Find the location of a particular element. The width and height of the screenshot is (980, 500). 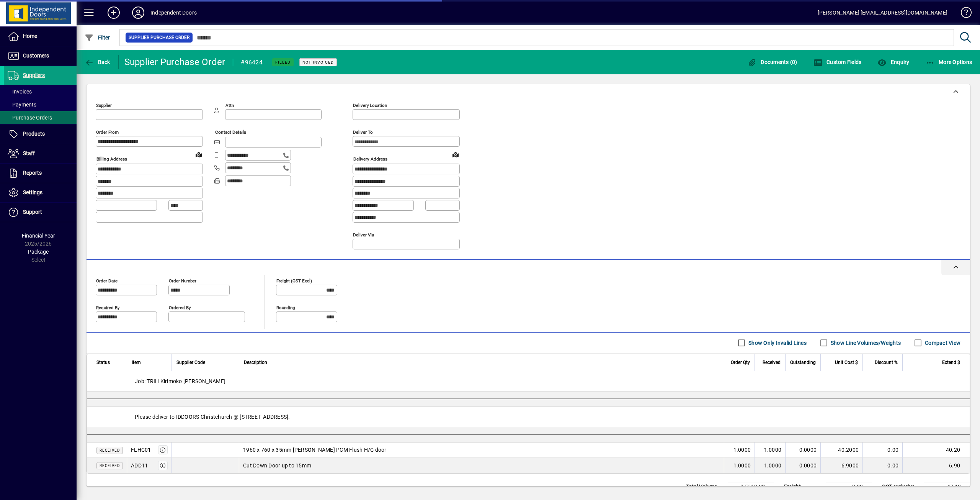

span: Invoices is located at coordinates (20, 92).